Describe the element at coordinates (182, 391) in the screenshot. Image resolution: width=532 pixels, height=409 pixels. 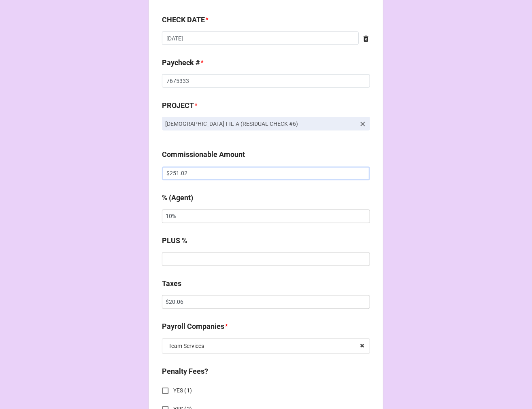
I see `span: YES (1)` at that location.